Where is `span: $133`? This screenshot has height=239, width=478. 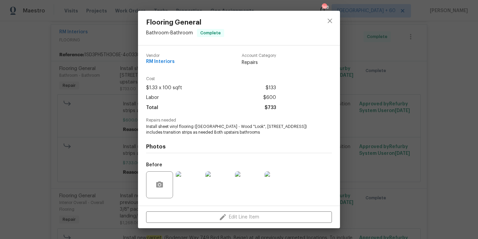
span: $133 is located at coordinates (270, 88).